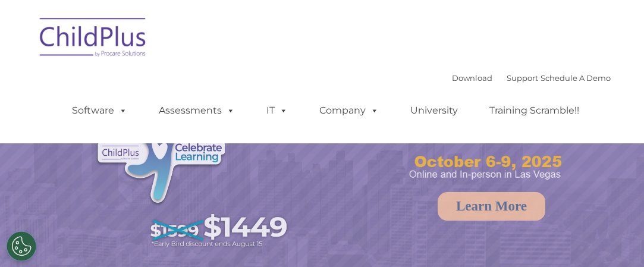  What do you see at coordinates (534, 111) in the screenshot?
I see `a: Training Scramble!!` at bounding box center [534, 111].